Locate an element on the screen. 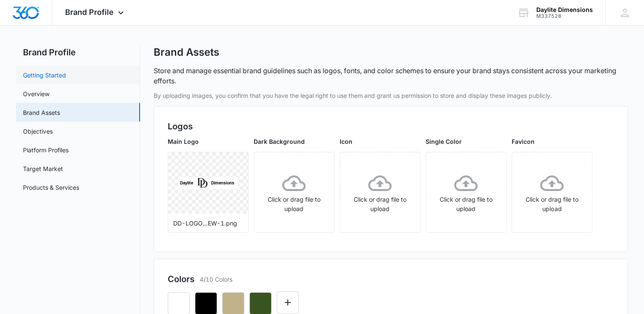 The width and height of the screenshot is (644, 314). span: Brand Profile is located at coordinates (90, 12).